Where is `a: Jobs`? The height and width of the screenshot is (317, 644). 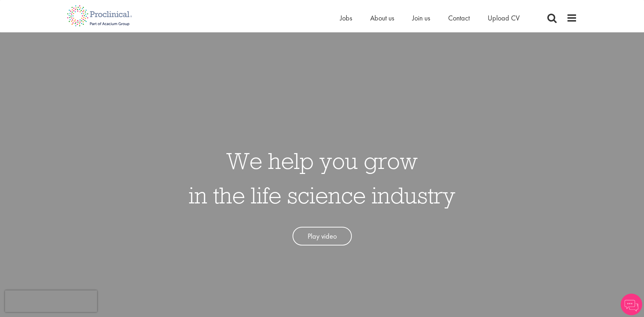 a: Jobs is located at coordinates (346, 18).